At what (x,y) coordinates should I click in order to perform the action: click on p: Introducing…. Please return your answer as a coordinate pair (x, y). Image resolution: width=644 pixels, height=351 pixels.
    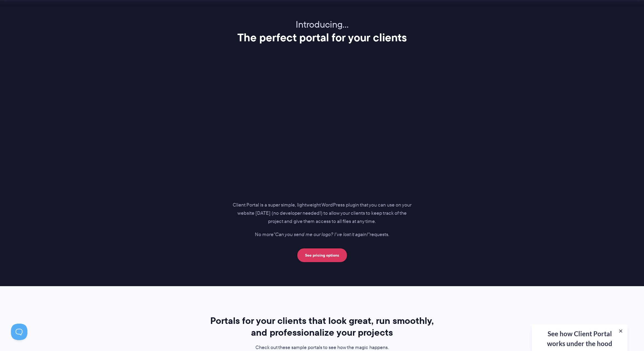
    Looking at the image, I should click on (322, 25).